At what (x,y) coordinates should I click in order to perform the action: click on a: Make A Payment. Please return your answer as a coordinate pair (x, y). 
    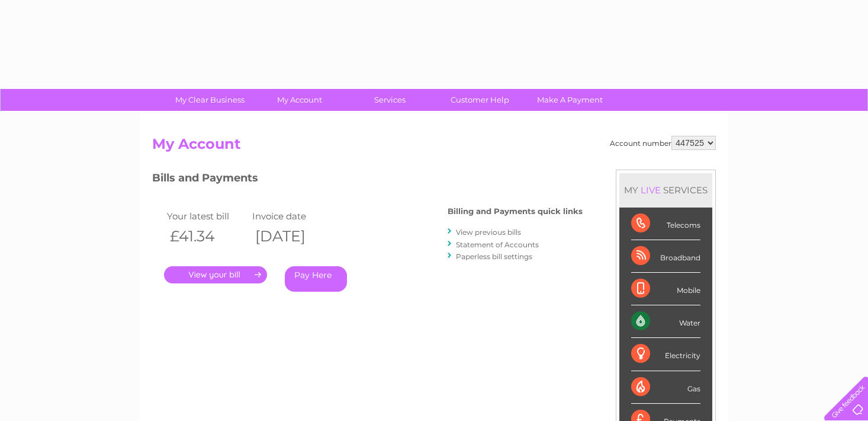
    Looking at the image, I should click on (570, 100).